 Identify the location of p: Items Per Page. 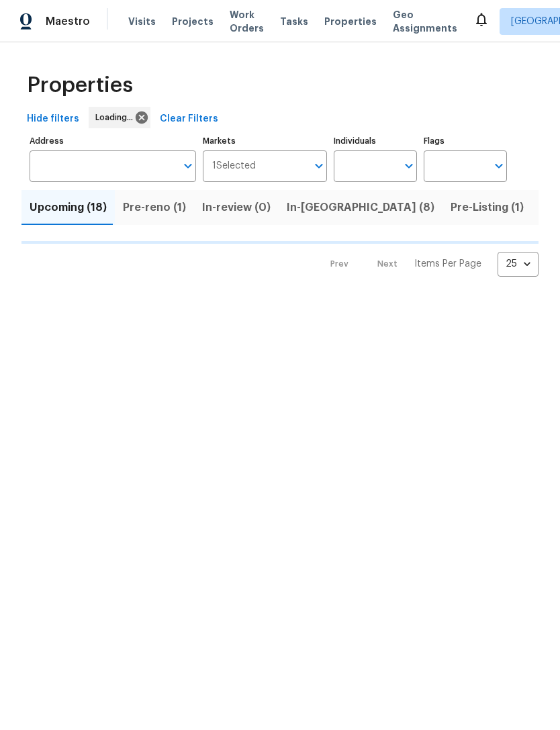
(448, 264).